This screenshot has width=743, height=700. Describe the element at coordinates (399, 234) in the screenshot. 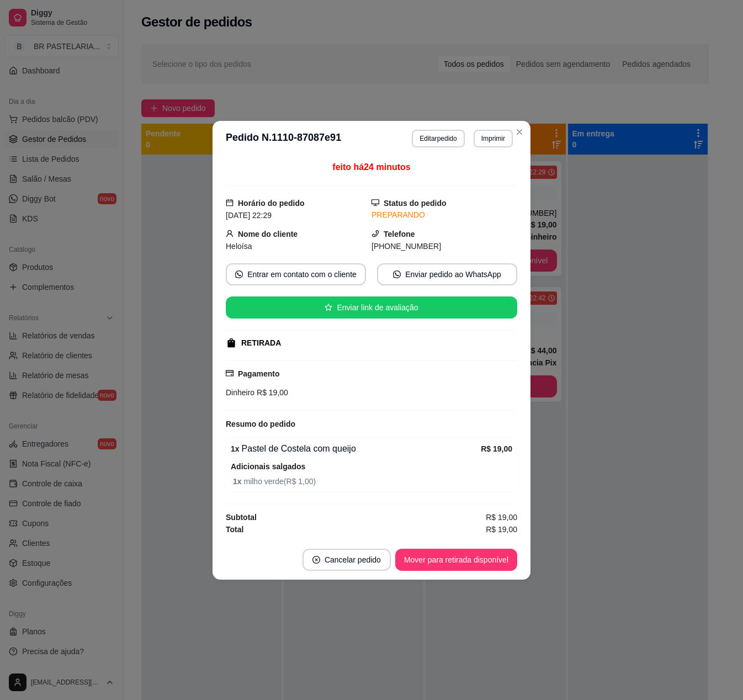

I see `strong: Telefone` at that location.